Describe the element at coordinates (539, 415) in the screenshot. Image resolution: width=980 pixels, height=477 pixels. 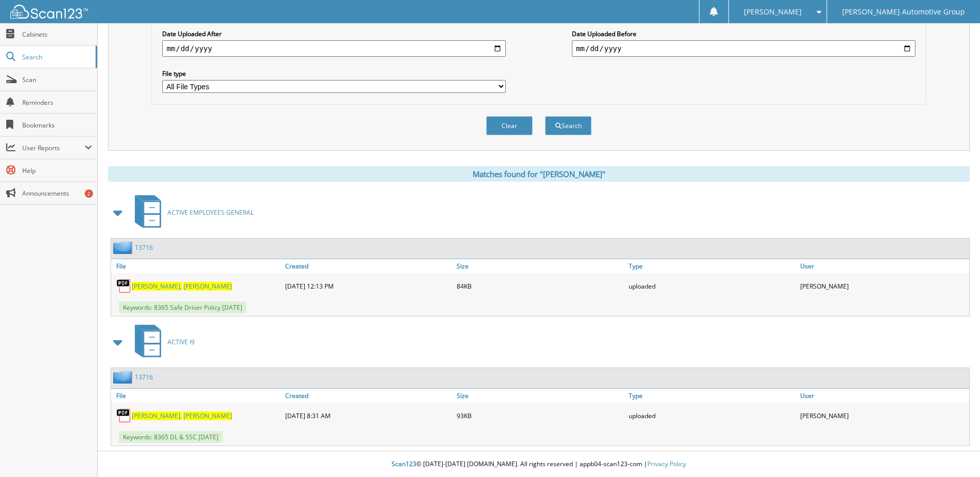
I see `div: 93KB` at that location.